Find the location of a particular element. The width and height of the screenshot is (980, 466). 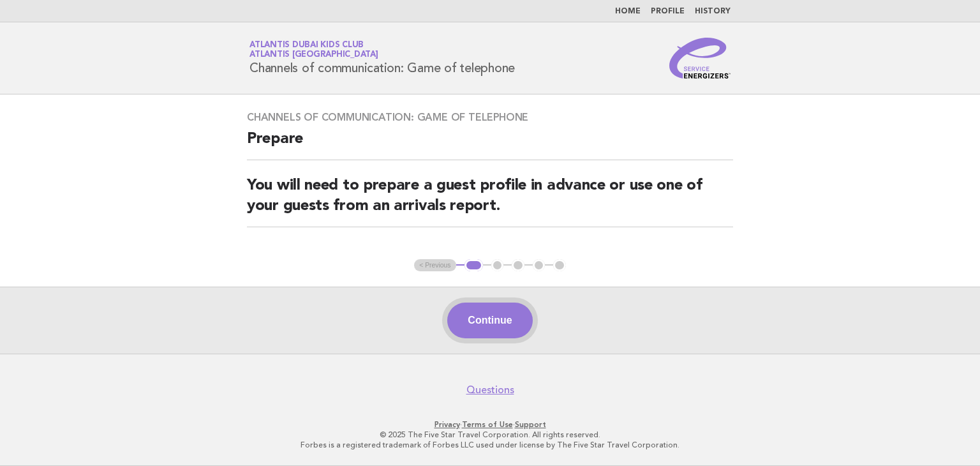

button: Continue is located at coordinates (490, 321).